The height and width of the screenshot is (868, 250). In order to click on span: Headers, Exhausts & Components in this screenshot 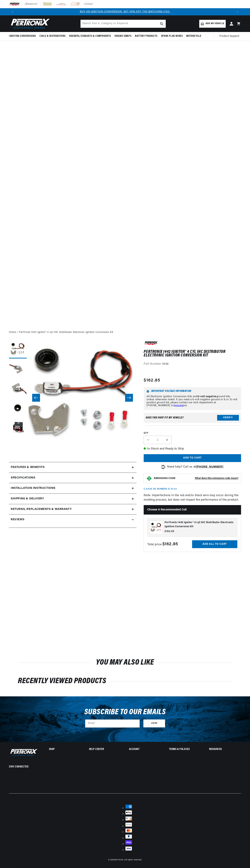, I will do `click(90, 36)`.